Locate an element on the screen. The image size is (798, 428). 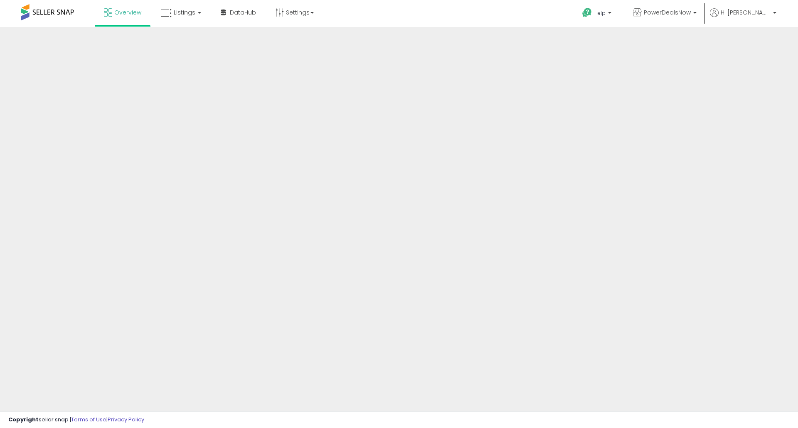
span: Overview is located at coordinates (128, 12).